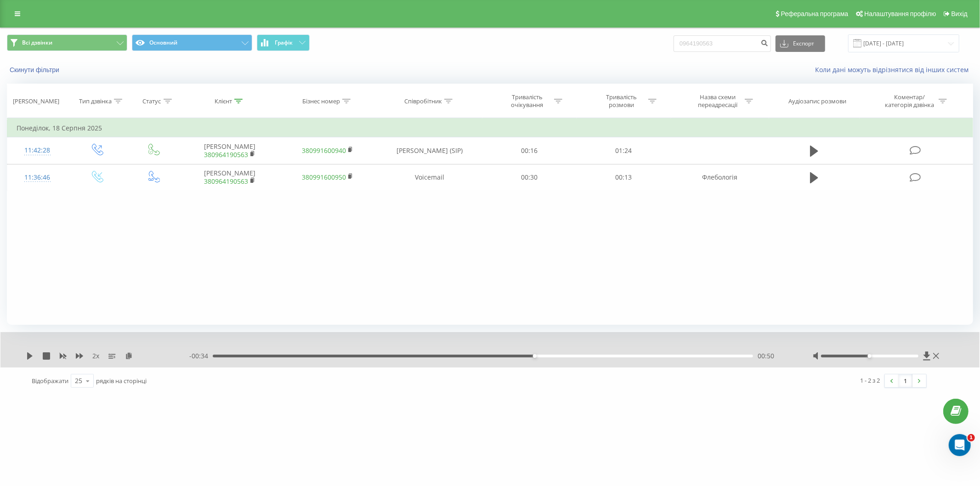  I want to click on td: Понеділок, 18 Серпня 2025, so click(490, 128).